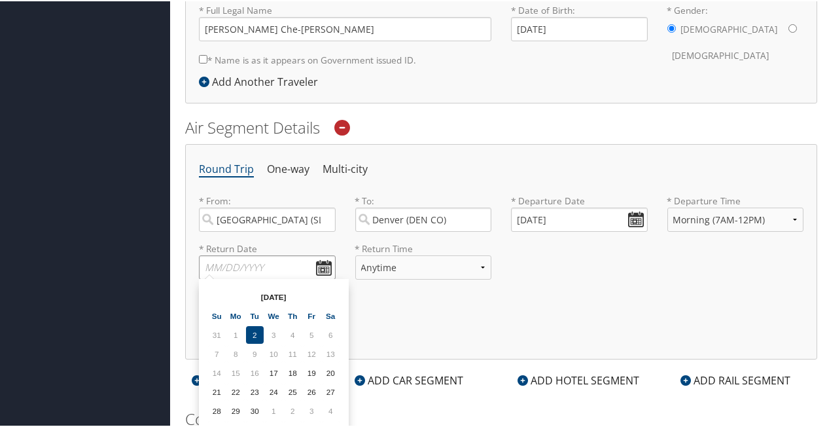 This screenshot has width=827, height=427. I want to click on li: Multi-city, so click(345, 168).